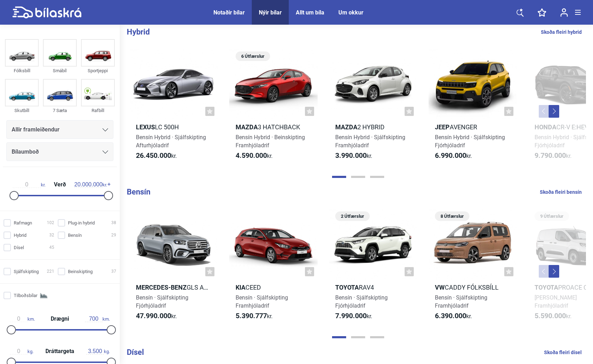 Image resolution: width=593 pixels, height=364 pixels. Describe the element at coordinates (170, 141) in the screenshot. I see `span: Bensín Hybrid · Sjálfskipting Afturhjóladrif` at that location.